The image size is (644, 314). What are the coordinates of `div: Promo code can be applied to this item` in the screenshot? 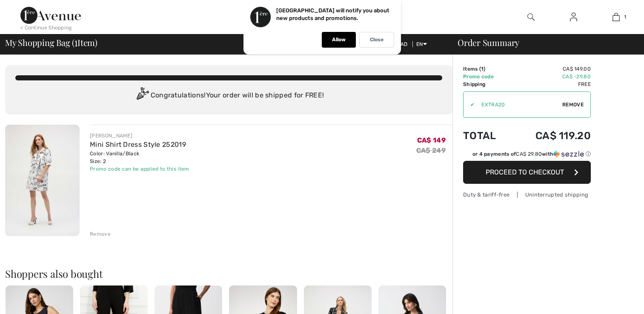 It's located at (139, 169).